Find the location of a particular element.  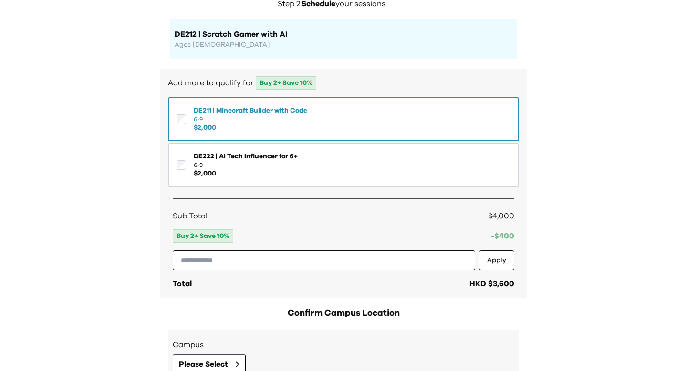

h2: Confirm Campus Location is located at coordinates (344, 314).